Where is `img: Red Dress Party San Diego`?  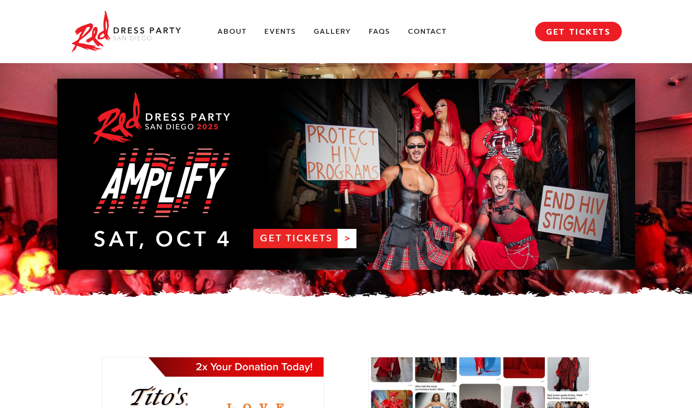 img: Red Dress Party San Diego is located at coordinates (126, 32).